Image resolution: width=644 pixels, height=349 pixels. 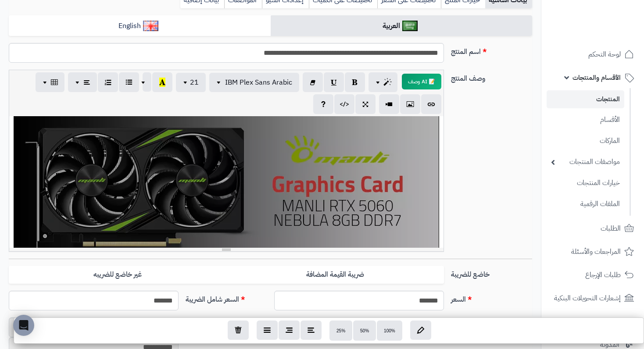 I want to click on a: خيارات المنتجات, so click(x=585, y=183).